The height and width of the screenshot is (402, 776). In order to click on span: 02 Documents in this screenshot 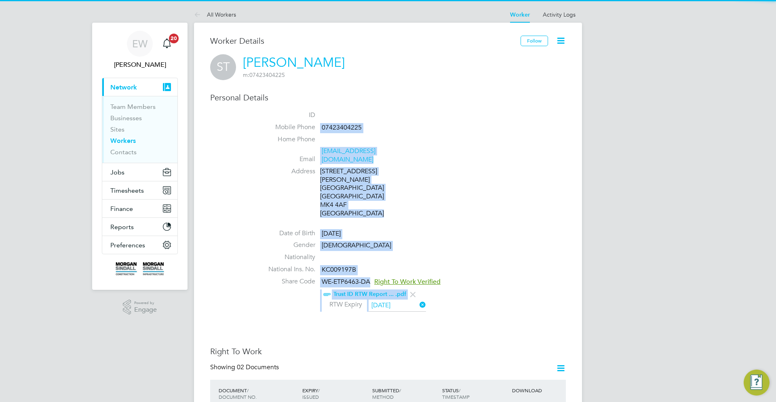, I will do `click(258, 367)`.